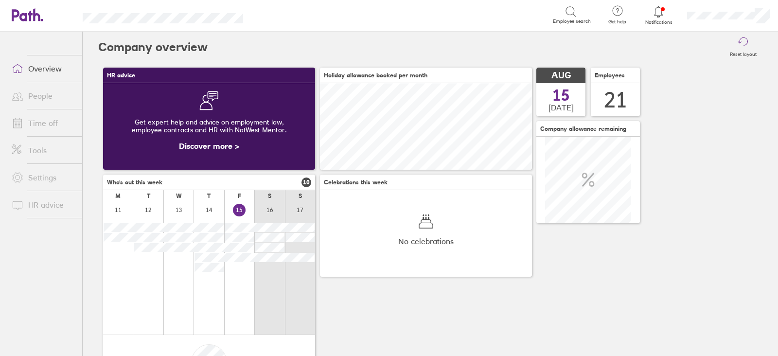  Describe the element at coordinates (743, 47) in the screenshot. I see `button: Reset layout` at that location.